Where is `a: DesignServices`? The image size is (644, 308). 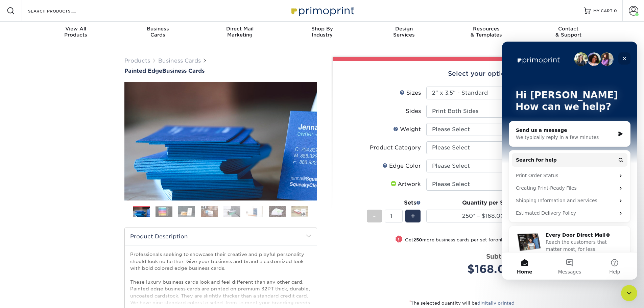
a: DesignServices is located at coordinates (404, 32).